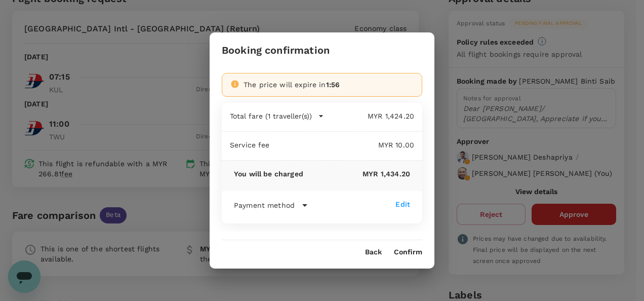  What do you see at coordinates (357, 173) in the screenshot?
I see `p: MYR 1,434.20` at bounding box center [357, 173].